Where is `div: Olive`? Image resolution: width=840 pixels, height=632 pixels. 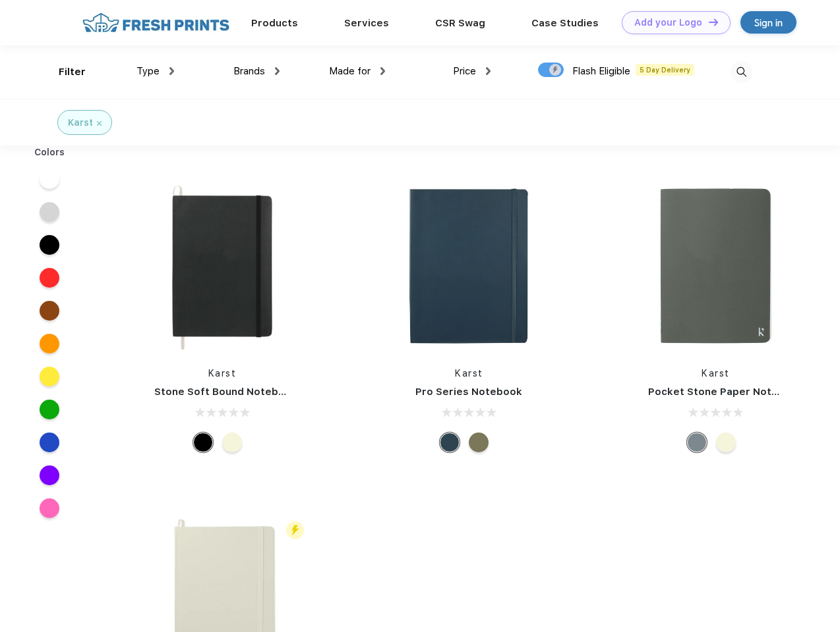
div: Olive is located at coordinates (479, 443).